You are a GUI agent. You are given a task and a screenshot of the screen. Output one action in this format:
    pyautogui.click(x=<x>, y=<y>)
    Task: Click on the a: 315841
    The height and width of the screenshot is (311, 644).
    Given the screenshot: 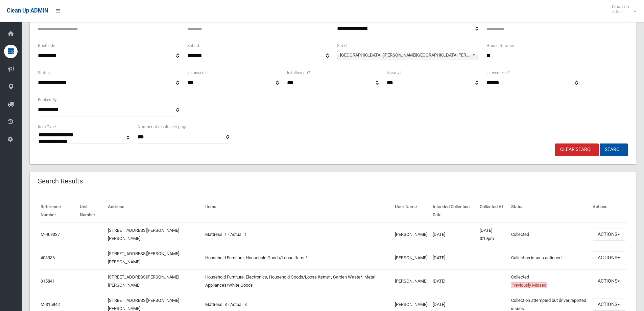 What is the action you would take?
    pyautogui.click(x=48, y=281)
    